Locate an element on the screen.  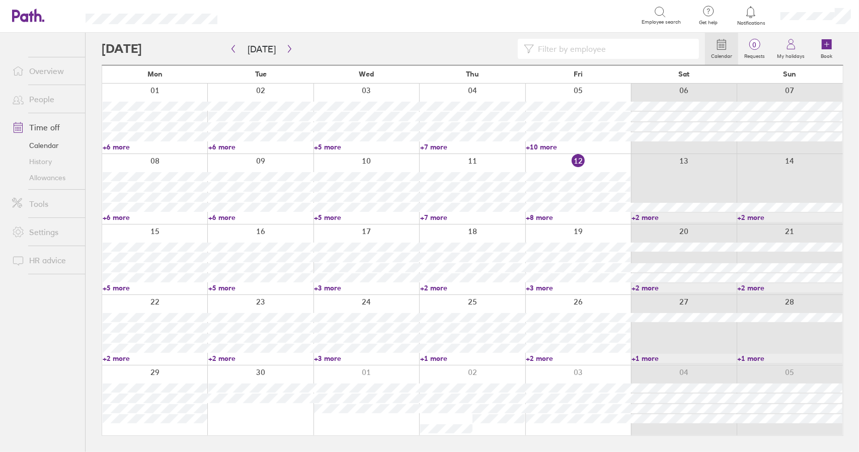
a: People is located at coordinates (44, 99).